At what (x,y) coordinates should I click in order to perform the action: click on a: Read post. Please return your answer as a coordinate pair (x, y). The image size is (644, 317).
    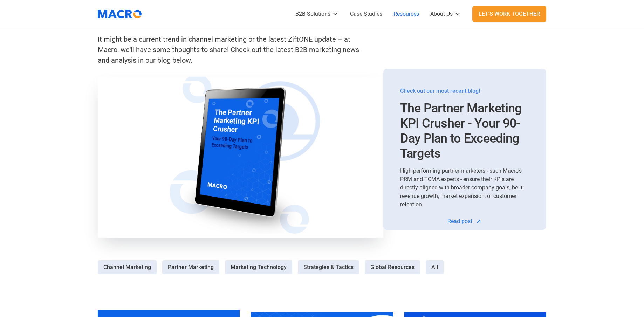
    Looking at the image, I should click on (465, 222).